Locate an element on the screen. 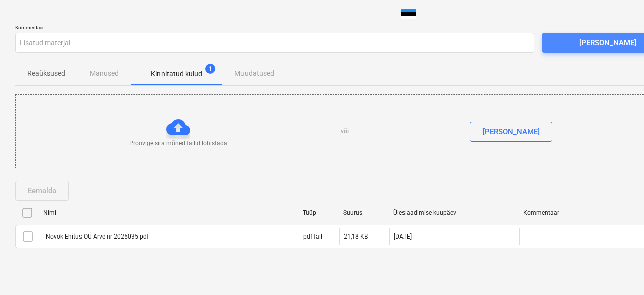 The height and width of the screenshot is (295, 644). font: või is located at coordinates (345, 131).